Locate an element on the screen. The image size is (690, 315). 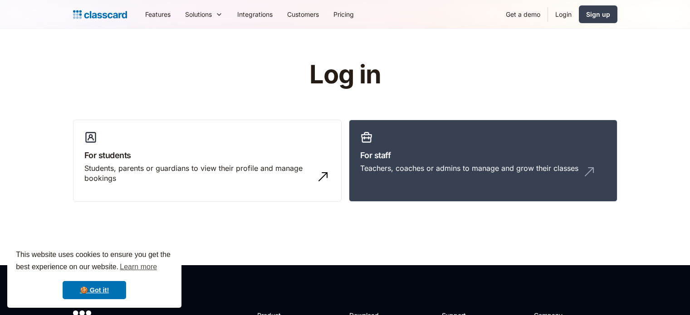
h1: Log in is located at coordinates (345, 75).